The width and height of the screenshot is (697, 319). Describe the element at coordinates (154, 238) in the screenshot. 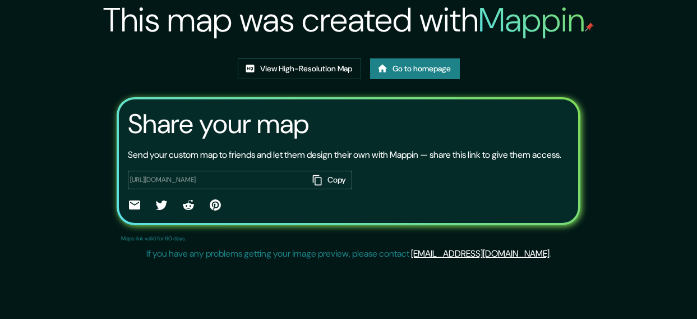

I see `p: Maps link valid for 60 days.` at that location.